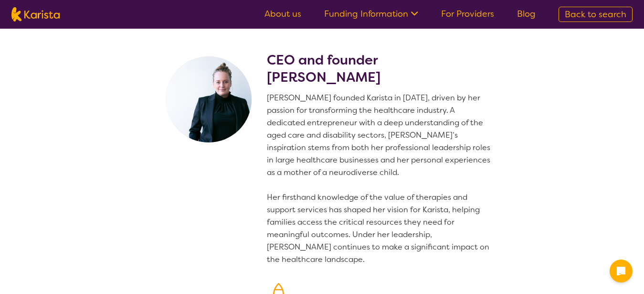 Image resolution: width=644 pixels, height=294 pixels. I want to click on a: For Providers, so click(467, 14).